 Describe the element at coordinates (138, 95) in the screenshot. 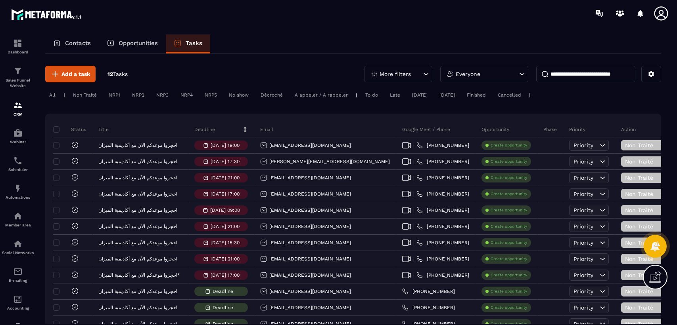

I see `div: NRP2` at that location.